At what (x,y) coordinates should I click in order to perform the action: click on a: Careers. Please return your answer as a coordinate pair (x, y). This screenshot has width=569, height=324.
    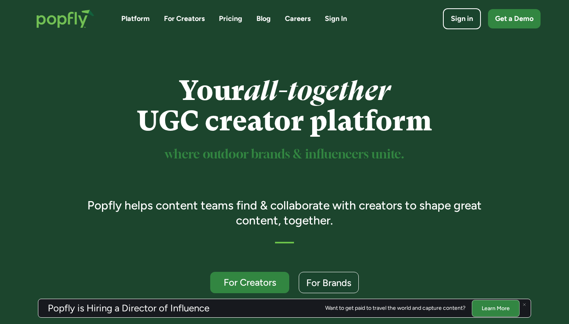
    Looking at the image, I should click on (298, 19).